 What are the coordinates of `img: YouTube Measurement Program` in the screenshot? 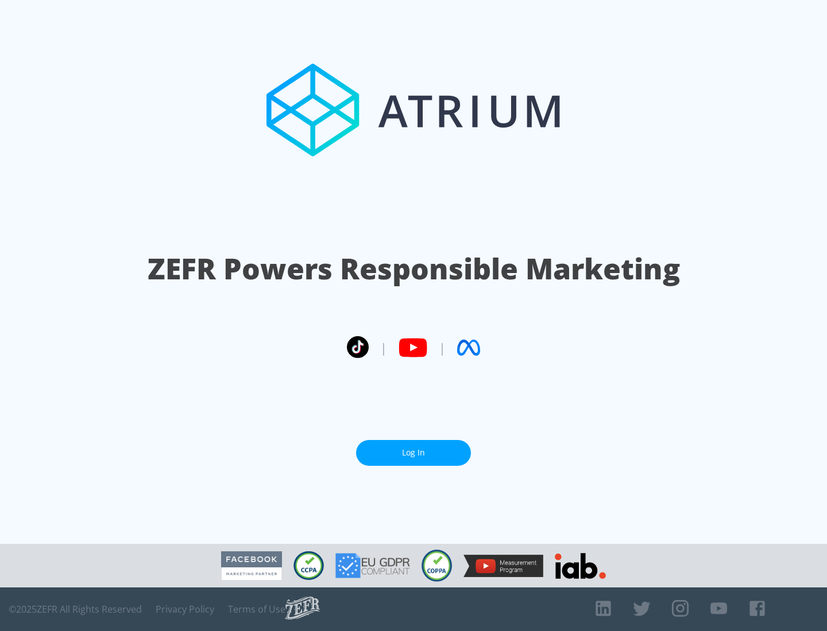 It's located at (503, 566).